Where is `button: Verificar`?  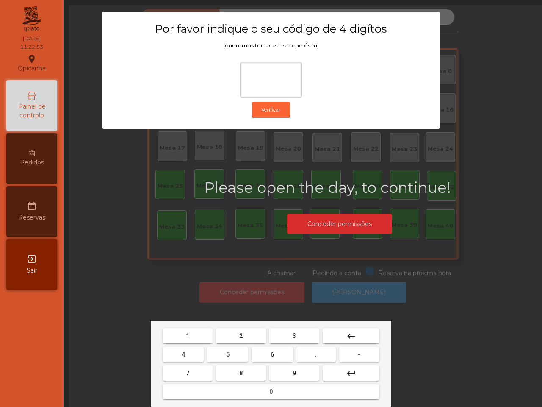 button: Verificar is located at coordinates (271, 110).